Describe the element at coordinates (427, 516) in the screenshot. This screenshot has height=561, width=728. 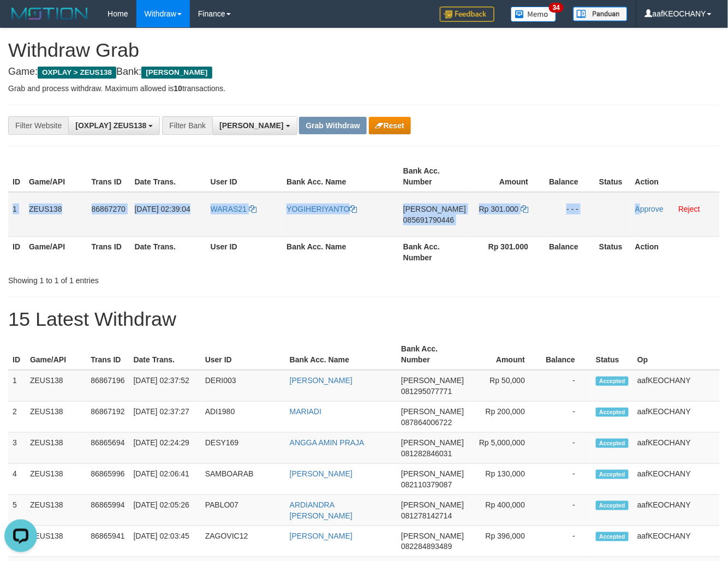
I see `span: Copy 081278142714 to clipboard` at that location.